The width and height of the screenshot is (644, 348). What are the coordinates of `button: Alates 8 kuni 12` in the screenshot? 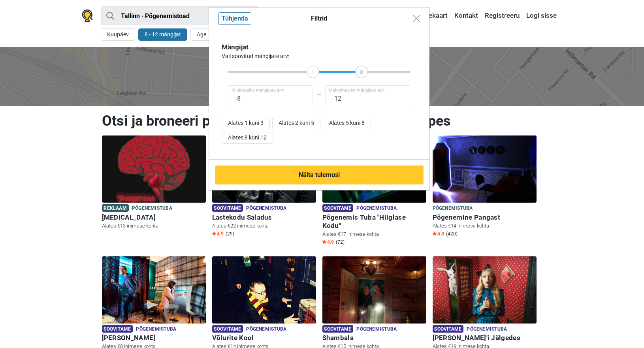 It's located at (248, 138).